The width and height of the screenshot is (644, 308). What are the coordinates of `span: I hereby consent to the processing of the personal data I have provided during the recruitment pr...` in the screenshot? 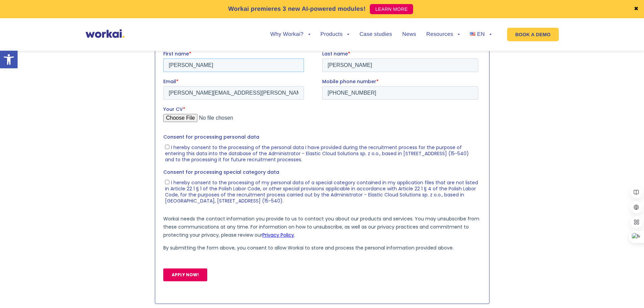 It's located at (153, 103).